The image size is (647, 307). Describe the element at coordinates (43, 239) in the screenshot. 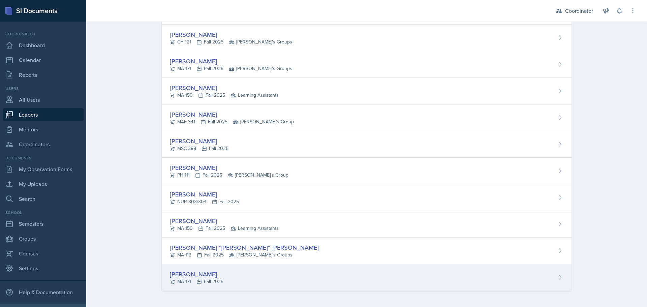

I see `a: Groups` at that location.